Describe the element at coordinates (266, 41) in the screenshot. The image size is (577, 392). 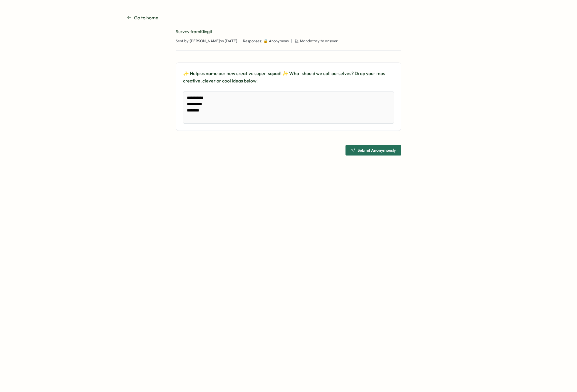
I see `span: Responses: 🔒 Anonymous` at that location.